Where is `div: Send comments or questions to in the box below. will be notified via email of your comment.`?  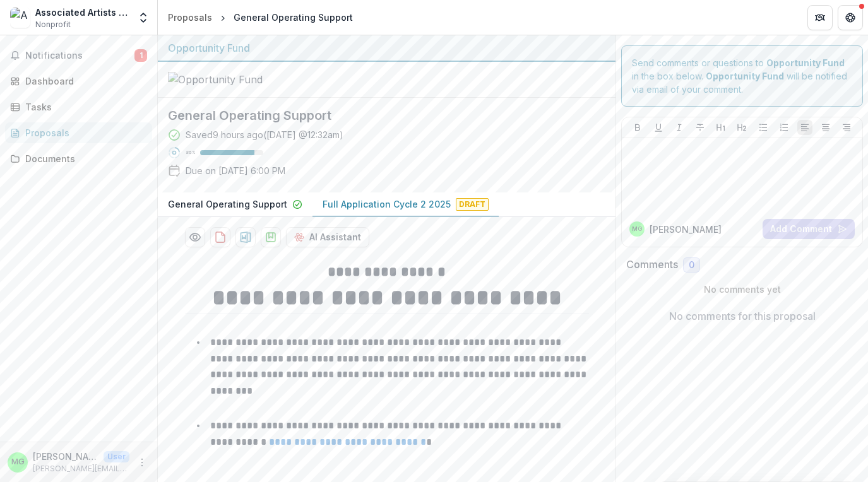
div: Send comments or questions to in the box below. will be notified via email of your comment. is located at coordinates (742, 76).